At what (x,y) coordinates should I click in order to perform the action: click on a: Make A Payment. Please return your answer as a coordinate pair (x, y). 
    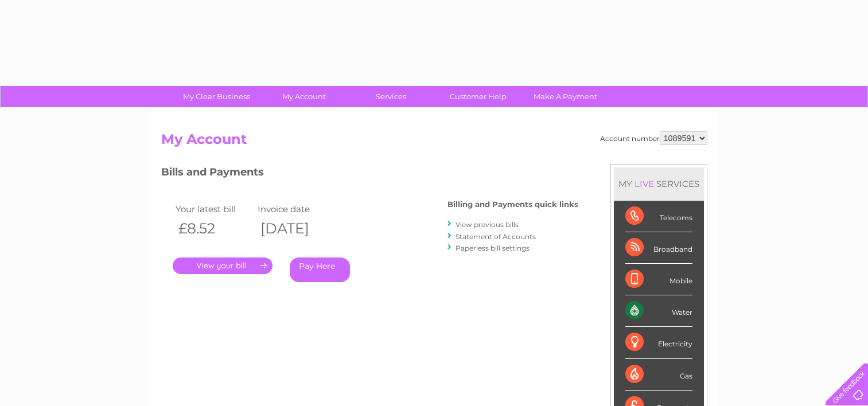
    Looking at the image, I should click on (565, 96).